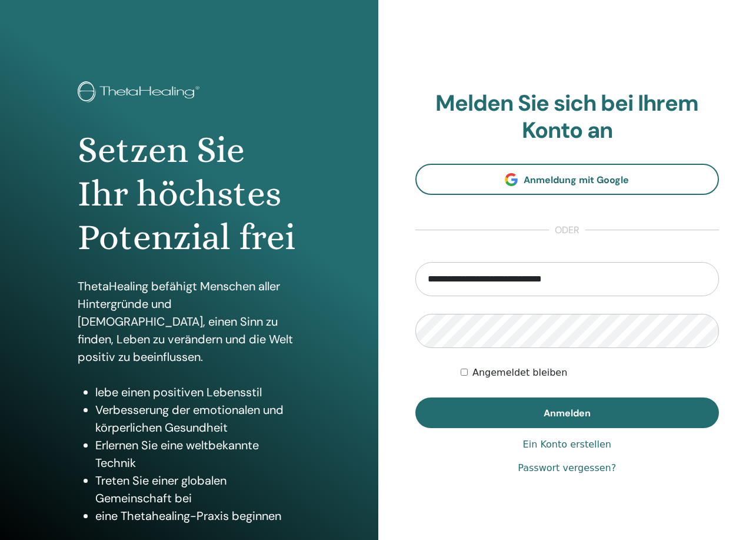  I want to click on h2: Melden Sie sich bei Ihrem Konto an, so click(568, 116).